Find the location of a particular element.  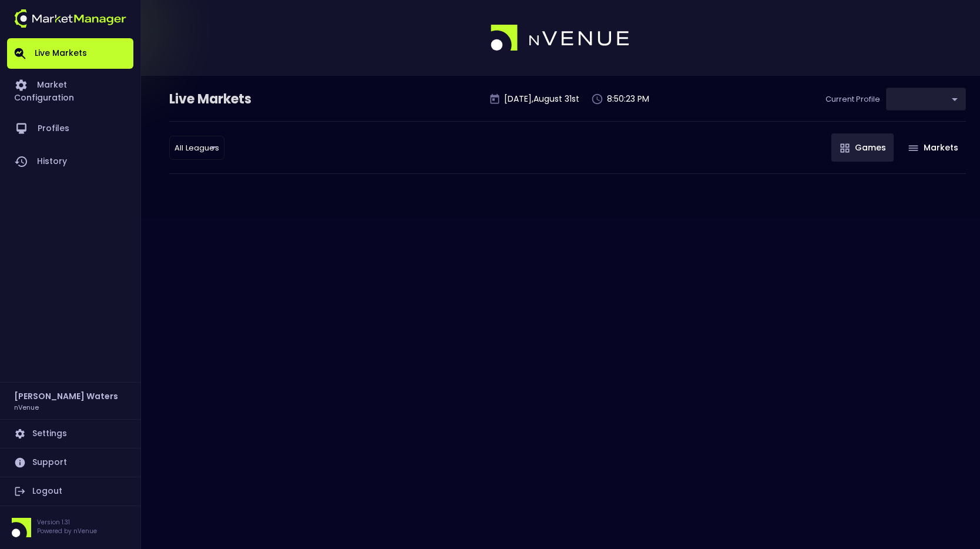

a: Logout is located at coordinates (70, 491).